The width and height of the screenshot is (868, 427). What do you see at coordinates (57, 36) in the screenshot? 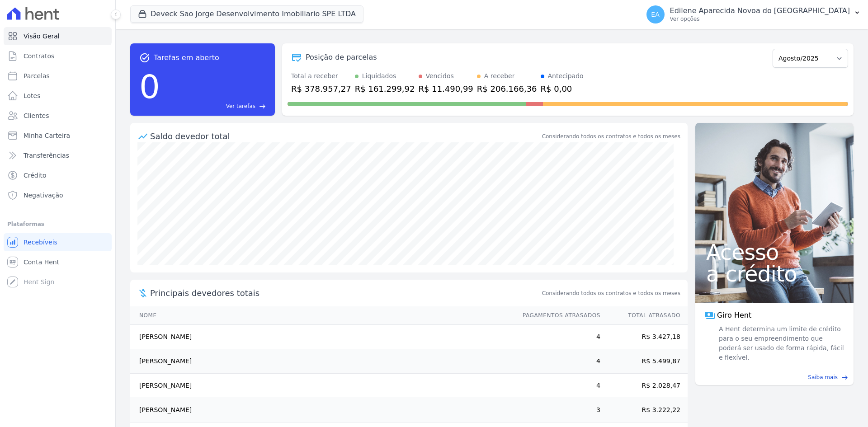
I see `a: Visão Geral` at bounding box center [57, 36].